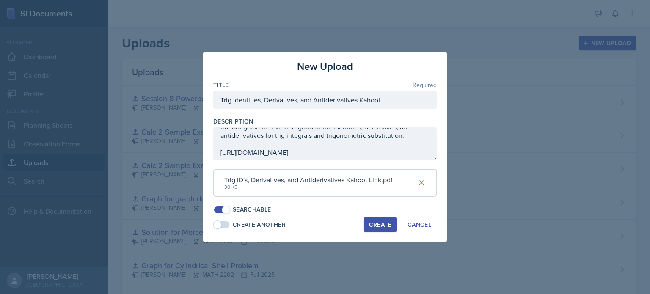  What do you see at coordinates (424, 85) in the screenshot?
I see `span: Required` at bounding box center [424, 85].